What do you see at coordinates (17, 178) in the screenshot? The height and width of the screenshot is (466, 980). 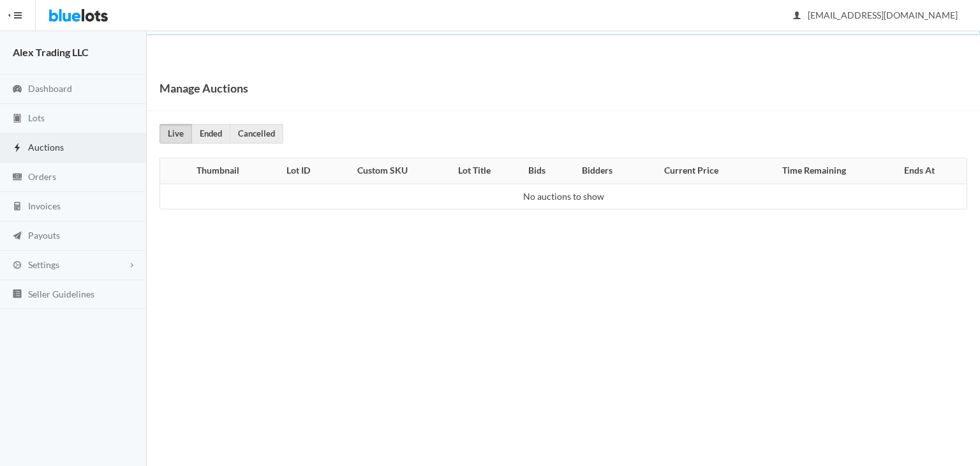 I see `ion-icon: cash` at bounding box center [17, 178].